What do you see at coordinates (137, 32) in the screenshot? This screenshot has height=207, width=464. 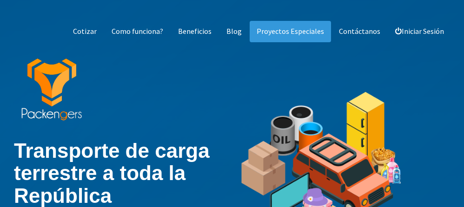 I see `a: Como funciona?` at bounding box center [137, 32].